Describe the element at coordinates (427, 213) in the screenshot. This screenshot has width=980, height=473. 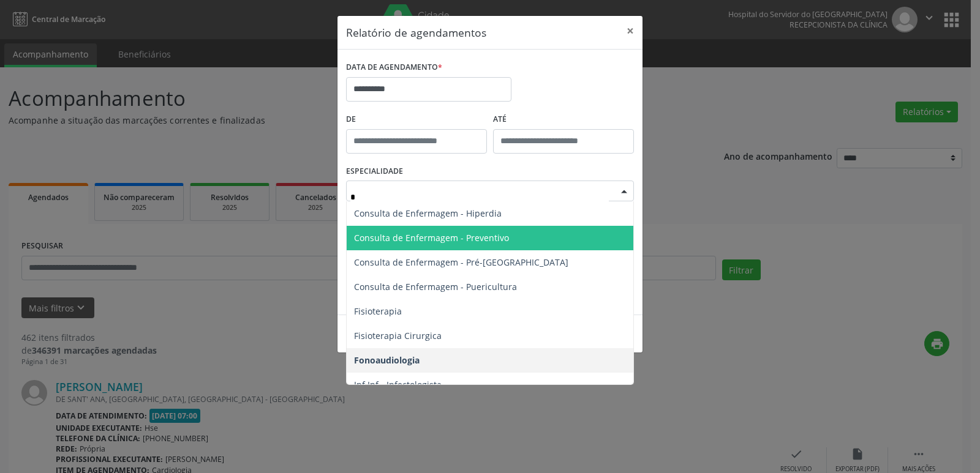
I see `span: Consulta de Enfermagem - Hiperdia` at that location.